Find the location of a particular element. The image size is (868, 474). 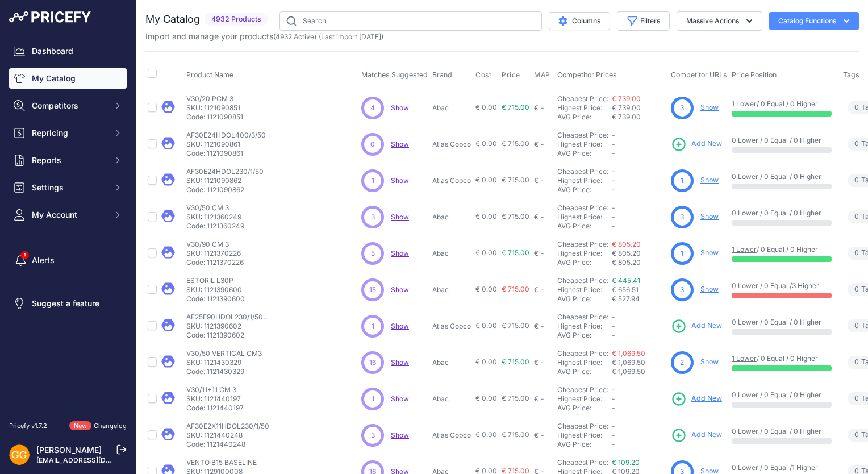

span: 16 is located at coordinates (372, 363).